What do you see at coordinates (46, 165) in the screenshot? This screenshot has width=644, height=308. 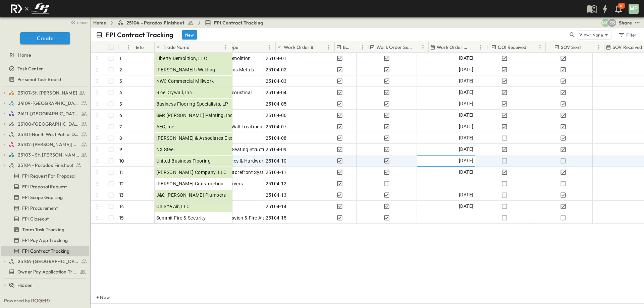 I see `span: 25104 - Paradox Finishout` at bounding box center [46, 165].